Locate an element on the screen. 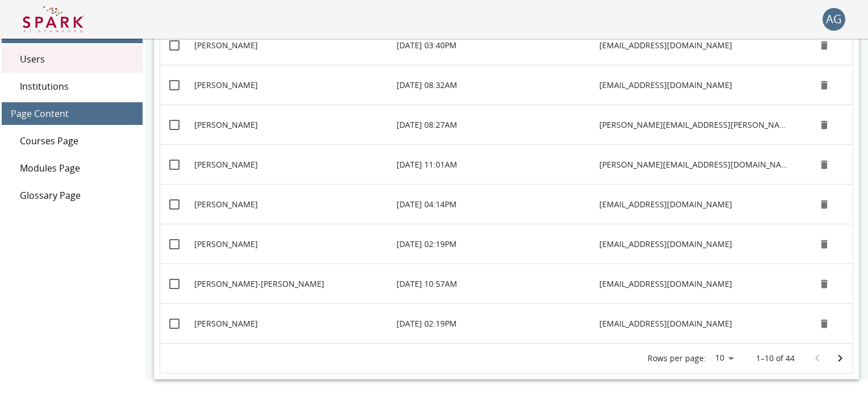 Image resolution: width=868 pixels, height=393 pixels. div: Glossary Page is located at coordinates (72, 196).